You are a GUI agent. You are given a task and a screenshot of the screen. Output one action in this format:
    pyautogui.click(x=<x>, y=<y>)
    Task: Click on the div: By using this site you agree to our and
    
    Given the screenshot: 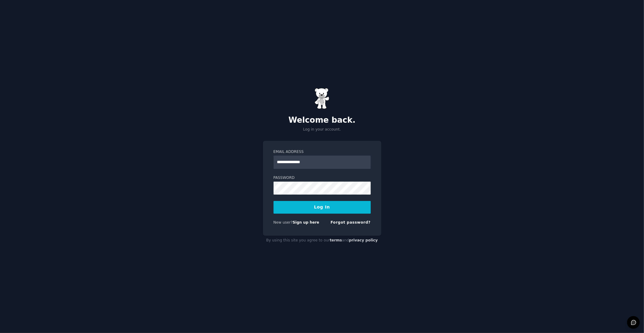 What is the action you would take?
    pyautogui.click(x=322, y=240)
    